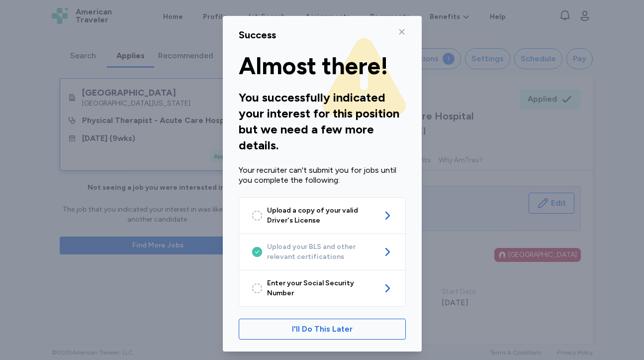 The width and height of the screenshot is (644, 360). What do you see at coordinates (322, 175) in the screenshot?
I see `div: Your recruiter can't submit you for jobs until you complete the following:` at bounding box center [322, 175].